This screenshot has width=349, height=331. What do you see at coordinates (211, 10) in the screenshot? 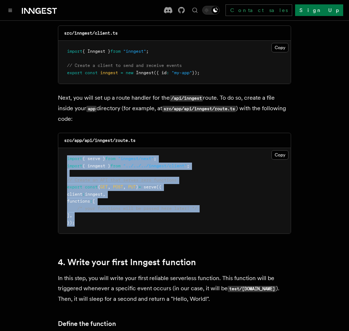
I see `button: Toggle dark mode` at bounding box center [211, 10].